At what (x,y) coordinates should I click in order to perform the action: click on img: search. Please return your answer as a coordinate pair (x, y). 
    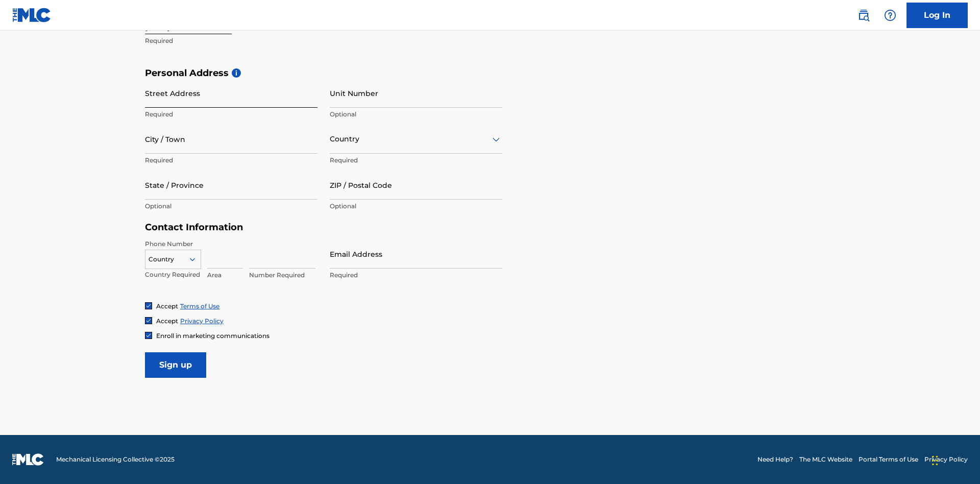
    Looking at the image, I should click on (863, 15).